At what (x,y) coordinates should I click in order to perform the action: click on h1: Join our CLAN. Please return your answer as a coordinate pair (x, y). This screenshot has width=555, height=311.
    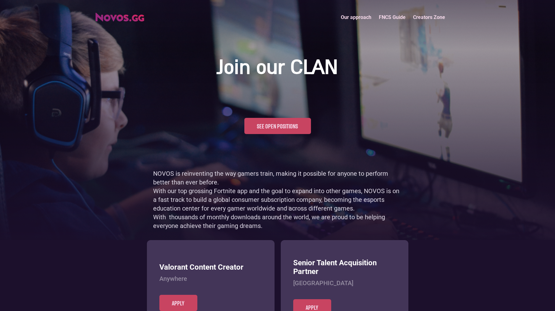
    Looking at the image, I should click on (278, 68).